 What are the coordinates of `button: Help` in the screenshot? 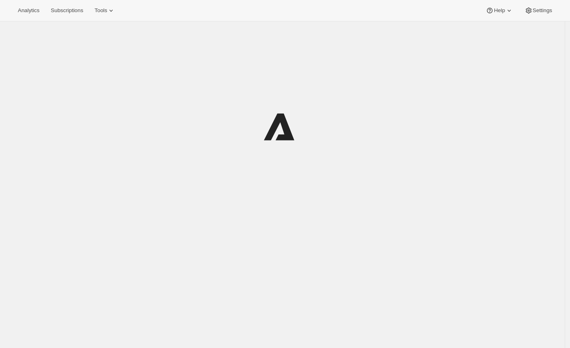 It's located at (499, 11).